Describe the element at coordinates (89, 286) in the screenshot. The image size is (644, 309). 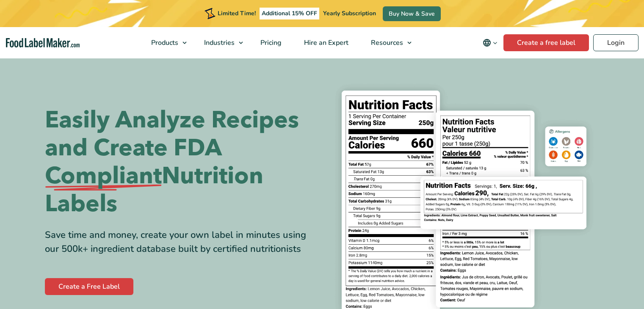
I see `a: Create a Free Label` at that location.